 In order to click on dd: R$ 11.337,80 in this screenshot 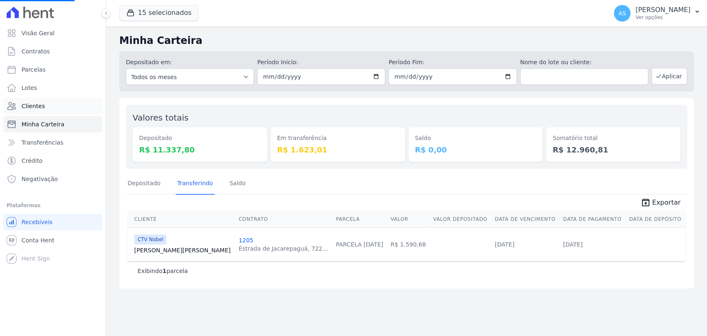, I will do `click(200, 149)`.